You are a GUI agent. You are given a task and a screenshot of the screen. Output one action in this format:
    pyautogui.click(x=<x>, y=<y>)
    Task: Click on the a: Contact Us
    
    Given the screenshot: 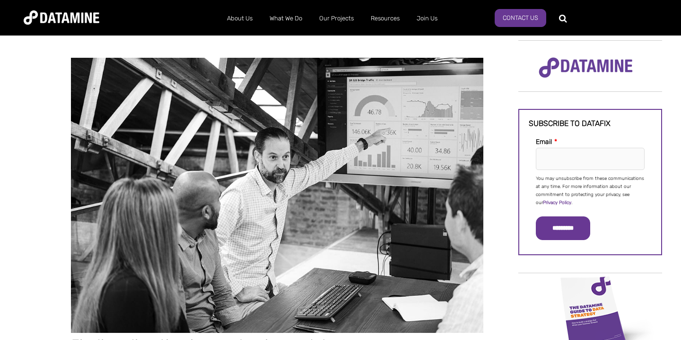 What is the action you would take?
    pyautogui.click(x=520, y=18)
    